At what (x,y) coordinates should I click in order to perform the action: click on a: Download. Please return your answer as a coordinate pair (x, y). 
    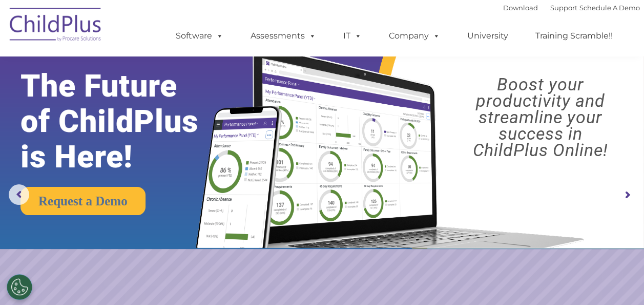
    Looking at the image, I should click on (520, 8).